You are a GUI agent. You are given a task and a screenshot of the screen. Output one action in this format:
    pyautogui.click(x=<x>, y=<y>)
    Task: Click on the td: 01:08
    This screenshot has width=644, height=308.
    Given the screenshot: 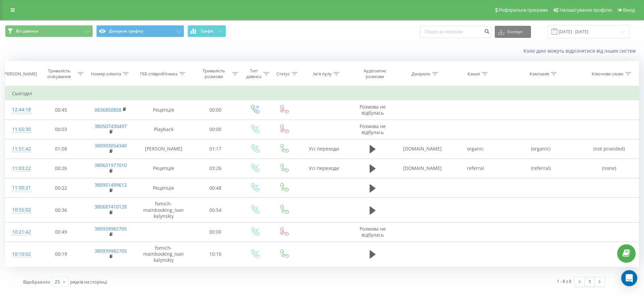 What is the action you would take?
    pyautogui.click(x=61, y=149)
    